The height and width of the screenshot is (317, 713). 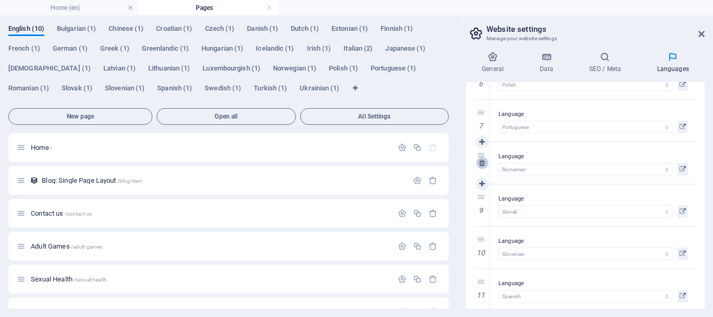 What do you see at coordinates (481, 210) in the screenshot?
I see `em: 9` at bounding box center [481, 210].